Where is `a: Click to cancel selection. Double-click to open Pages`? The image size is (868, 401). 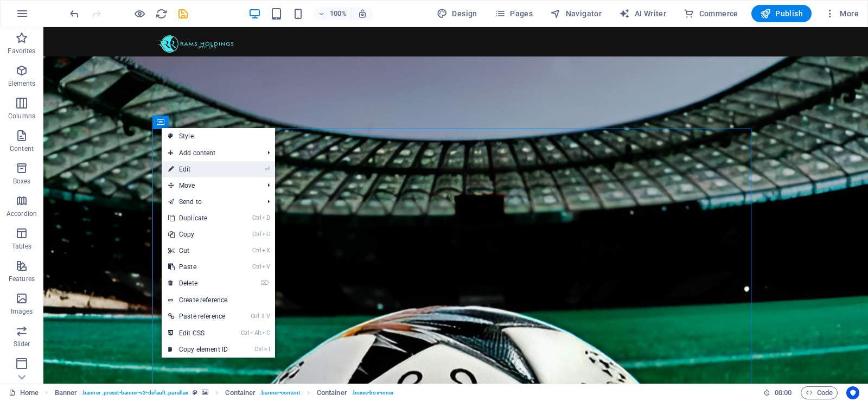 a: Click to cancel selection. Double-click to open Pages is located at coordinates (23, 393).